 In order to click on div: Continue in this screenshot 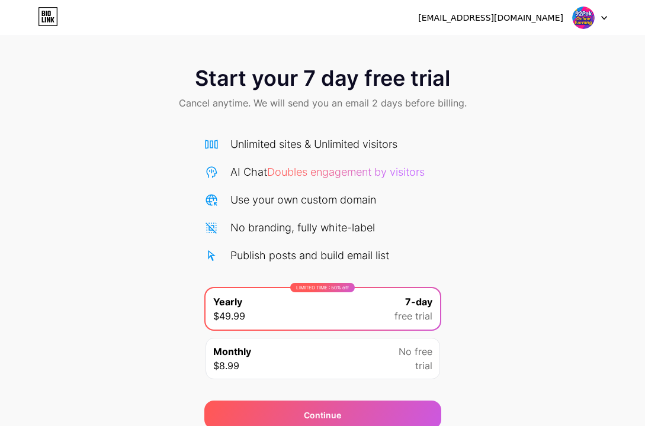, I will do `click(322, 415)`.